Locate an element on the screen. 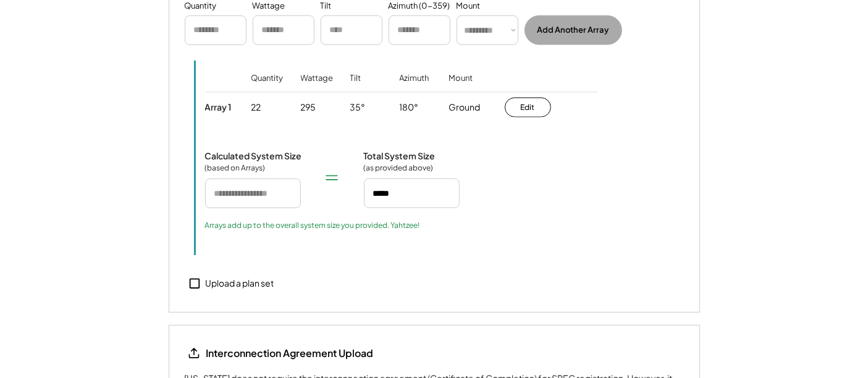 The height and width of the screenshot is (378, 868). div: Interconnection Agreement Upload is located at coordinates (289, 353).